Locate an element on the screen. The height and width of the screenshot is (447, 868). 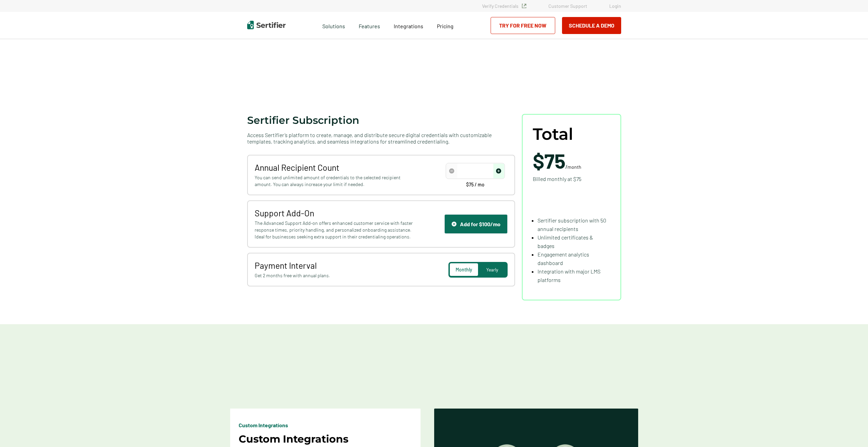
span: increase number is located at coordinates (499, 171).